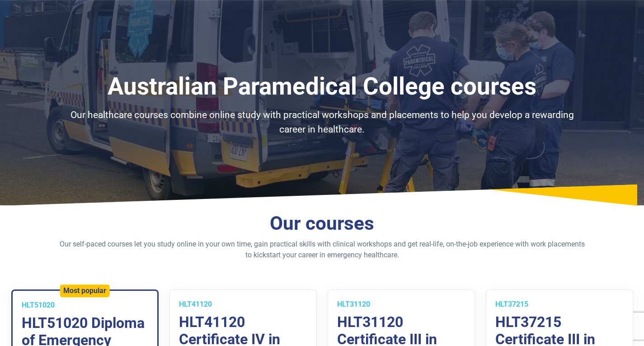 The height and width of the screenshot is (346, 644). What do you see at coordinates (512, 304) in the screenshot?
I see `span: HLT37215` at bounding box center [512, 304].